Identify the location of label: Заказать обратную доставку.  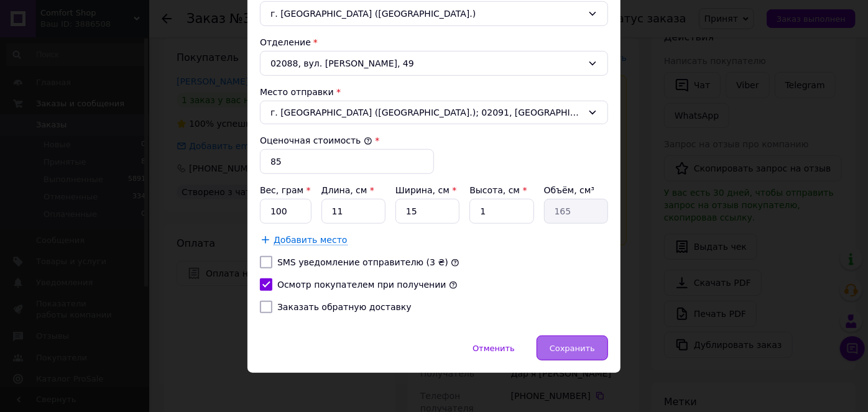
(344, 307).